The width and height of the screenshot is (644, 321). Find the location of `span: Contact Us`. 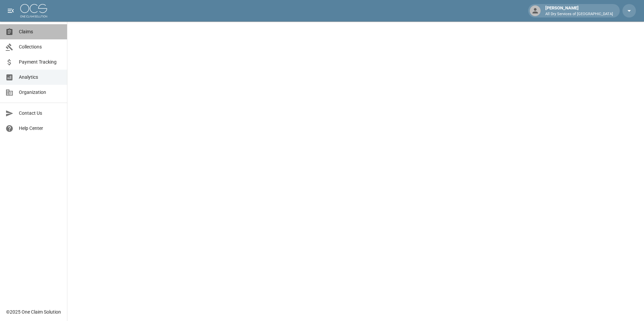

span: Contact Us is located at coordinates (40, 113).